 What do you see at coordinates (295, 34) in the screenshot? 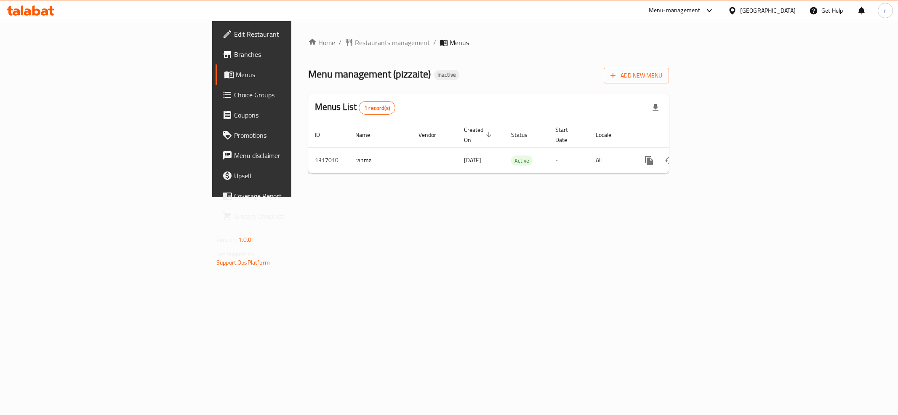
I see `span: Edit Restaurant` at bounding box center [295, 34].